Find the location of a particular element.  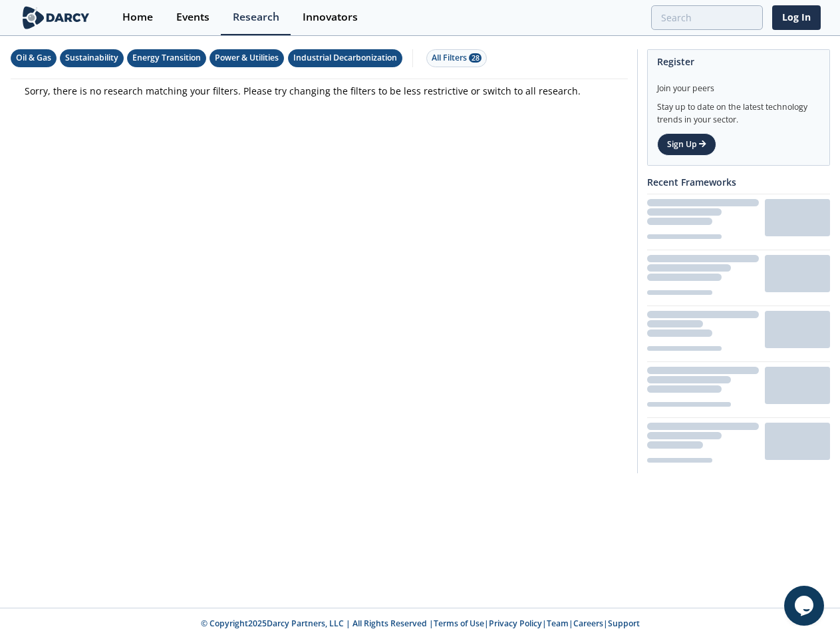

button: Sustainability is located at coordinates (92, 58).